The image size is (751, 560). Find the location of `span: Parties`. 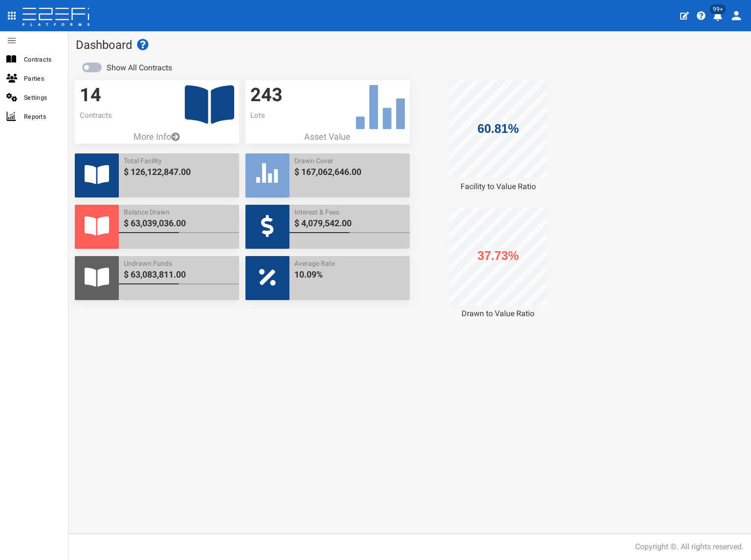

span: Parties is located at coordinates (42, 78).